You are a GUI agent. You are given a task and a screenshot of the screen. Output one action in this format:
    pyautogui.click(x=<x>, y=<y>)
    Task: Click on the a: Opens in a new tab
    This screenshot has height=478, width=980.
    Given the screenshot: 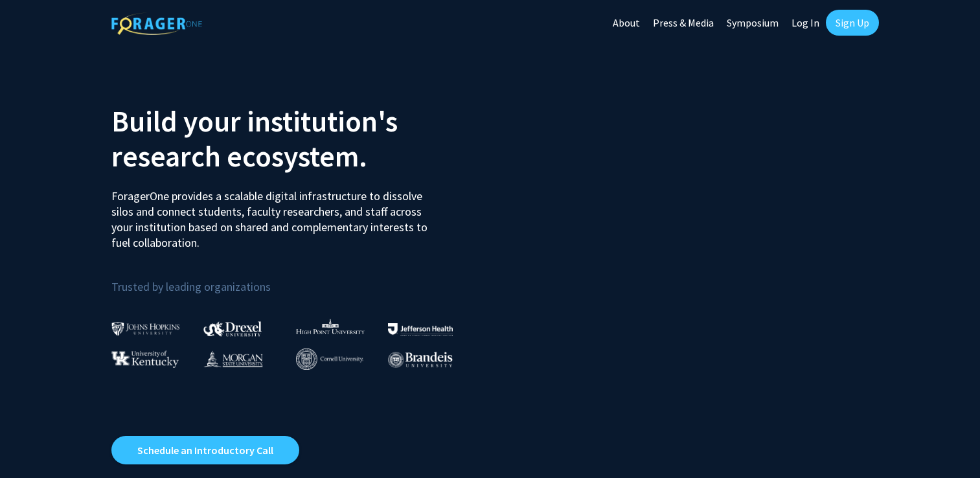 What is the action you would take?
    pyautogui.click(x=205, y=450)
    